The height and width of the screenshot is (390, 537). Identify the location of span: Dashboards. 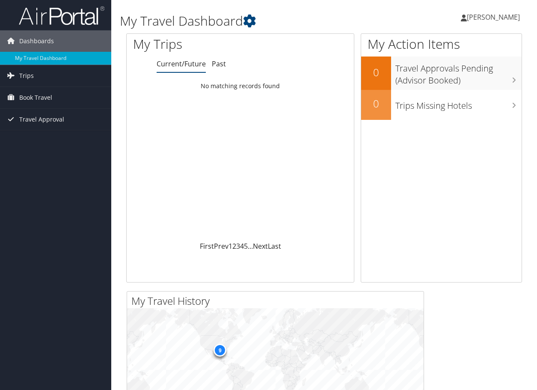
(36, 41).